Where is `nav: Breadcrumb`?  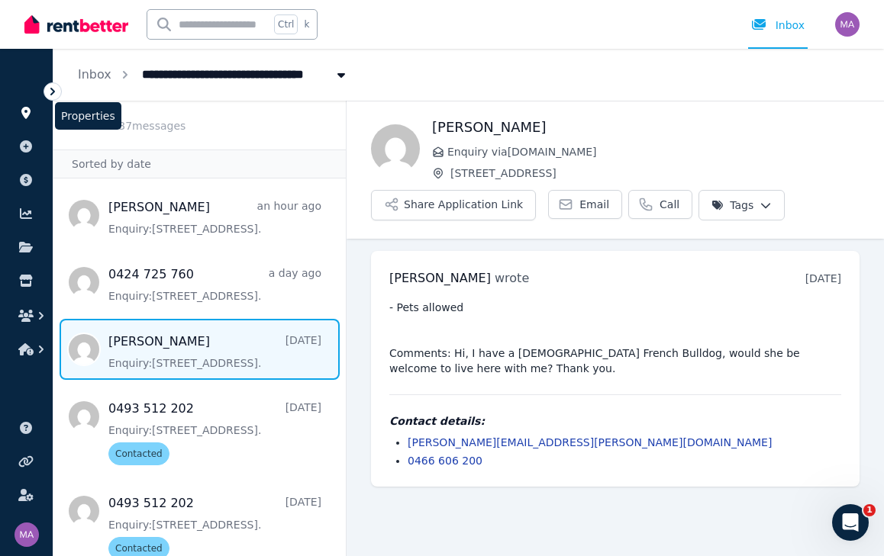 nav: Breadcrumb is located at coordinates (213, 75).